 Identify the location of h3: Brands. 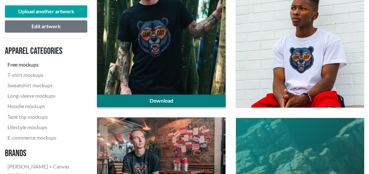
(43, 153).